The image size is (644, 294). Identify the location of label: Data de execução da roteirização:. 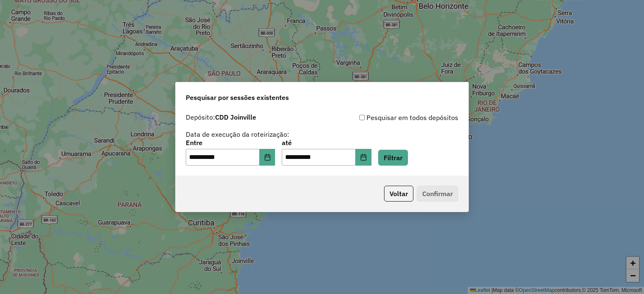
(237, 134).